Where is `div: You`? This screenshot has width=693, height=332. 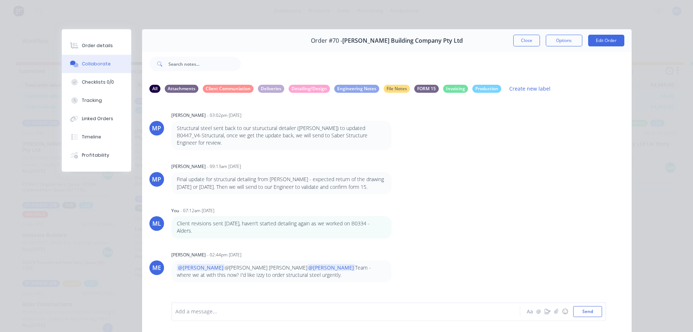
div: You is located at coordinates (175, 211).